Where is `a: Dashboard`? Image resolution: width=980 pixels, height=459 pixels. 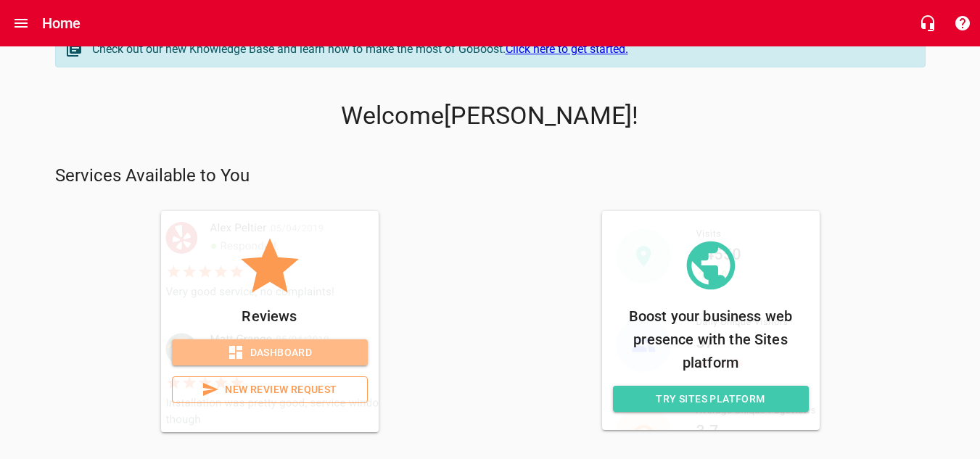 a: Dashboard is located at coordinates (270, 352).